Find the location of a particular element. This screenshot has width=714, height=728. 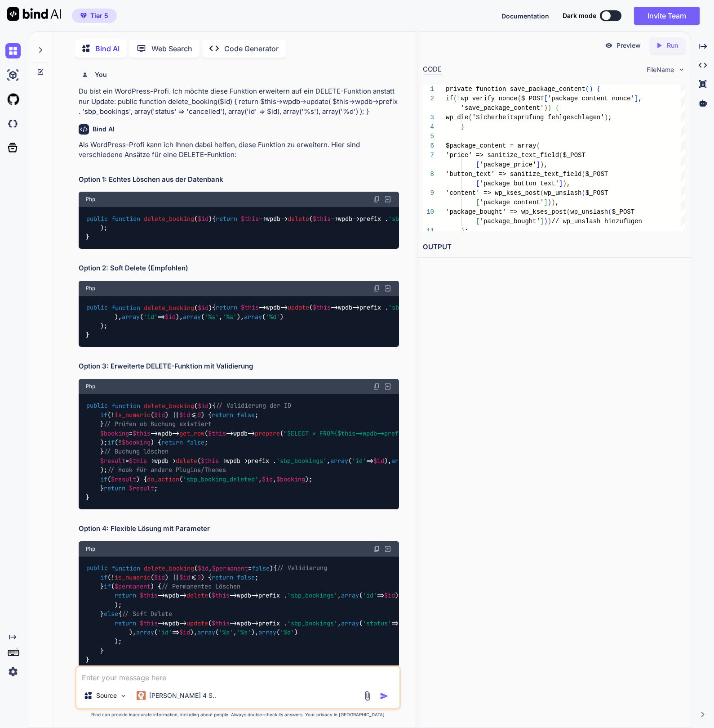

code: { (! ( ) || <= ) { ; } ( ) { ->wpdb-> ( ->wpdb->prefix . , ( => ), ( ) ); } { ->wpdb-> ( ->wpdb->... is located at coordinates (323, 613).